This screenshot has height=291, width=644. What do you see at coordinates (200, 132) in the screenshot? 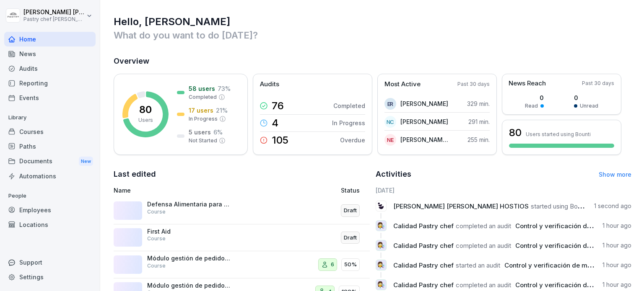
I see `p: 5 users` at bounding box center [200, 132].